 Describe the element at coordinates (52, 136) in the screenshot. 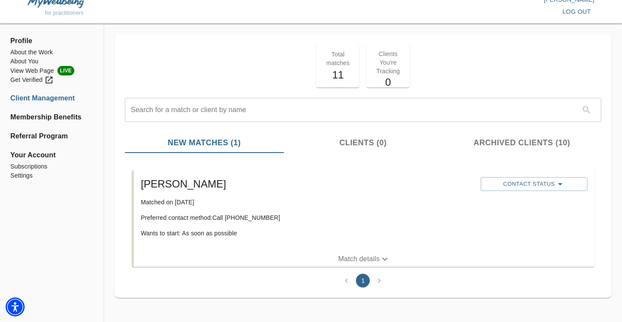

I see `li: Referral Program` at that location.